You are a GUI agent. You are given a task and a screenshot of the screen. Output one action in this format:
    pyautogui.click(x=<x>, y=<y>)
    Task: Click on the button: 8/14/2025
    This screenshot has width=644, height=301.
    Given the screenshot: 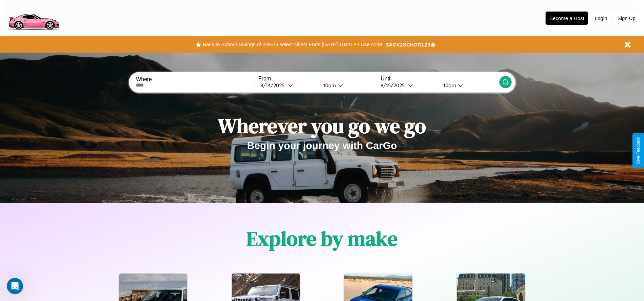 What is the action you would take?
    pyautogui.click(x=288, y=85)
    